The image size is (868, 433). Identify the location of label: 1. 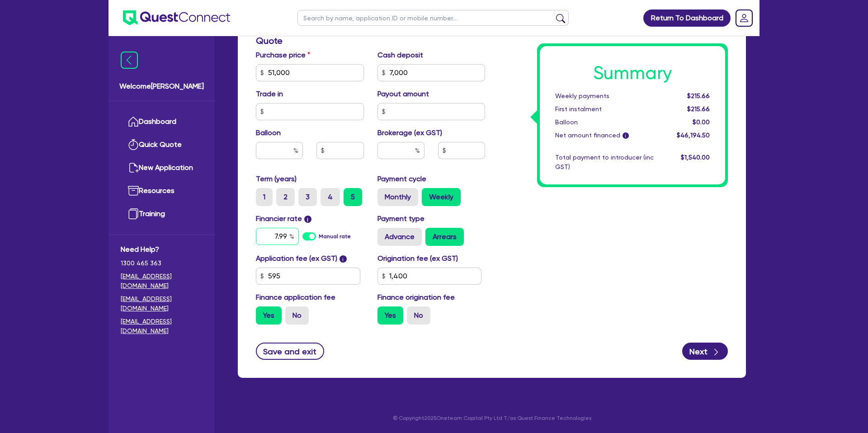
(264, 197).